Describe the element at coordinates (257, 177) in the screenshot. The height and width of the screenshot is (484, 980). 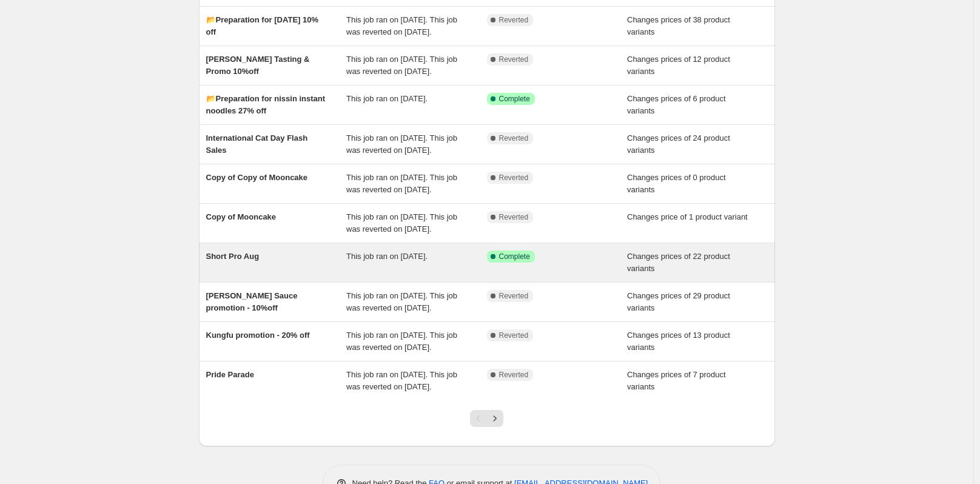
I see `span: Copy of Copy of Mooncake` at that location.